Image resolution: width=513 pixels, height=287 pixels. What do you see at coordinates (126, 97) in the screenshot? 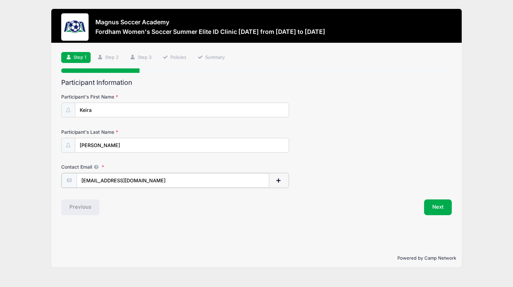
I see `label: Participant's First Name` at bounding box center [126, 97].